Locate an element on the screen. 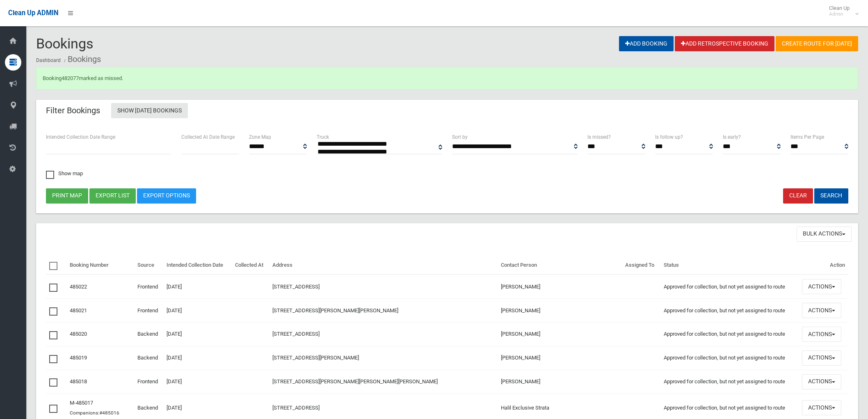  a: Add Retrospective Booking is located at coordinates (724, 44).